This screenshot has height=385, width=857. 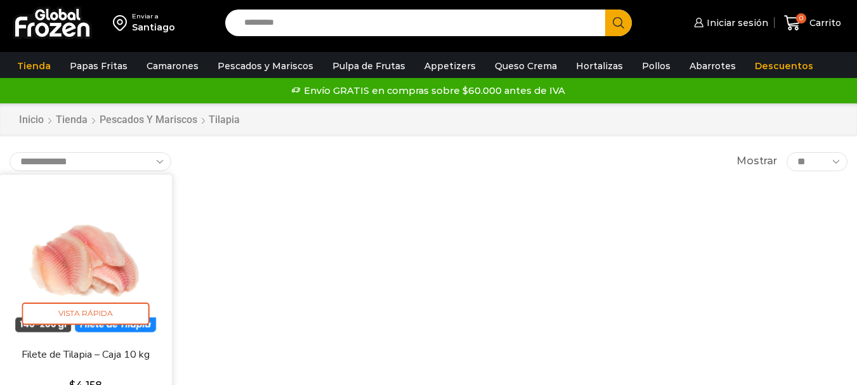 What do you see at coordinates (224, 119) in the screenshot?
I see `h1: Tilapia` at bounding box center [224, 119].